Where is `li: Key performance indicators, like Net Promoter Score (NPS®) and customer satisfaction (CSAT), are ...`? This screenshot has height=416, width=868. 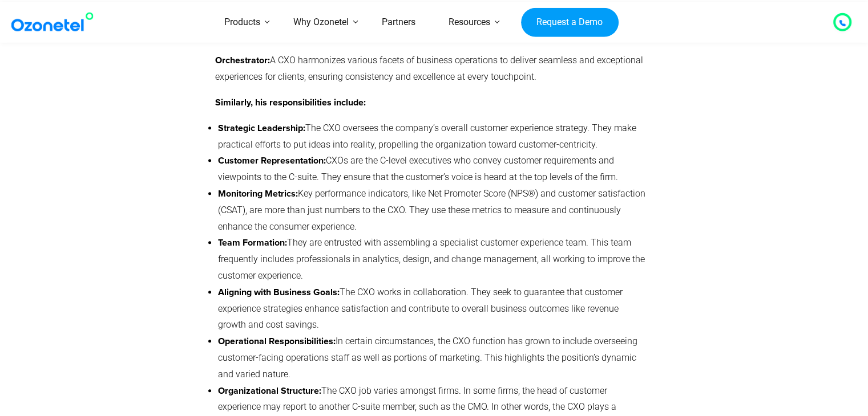
li: Key performance indicators, like Net Promoter Score (NPS®) and customer satisfaction (CSAT), are ... is located at coordinates (433, 210).